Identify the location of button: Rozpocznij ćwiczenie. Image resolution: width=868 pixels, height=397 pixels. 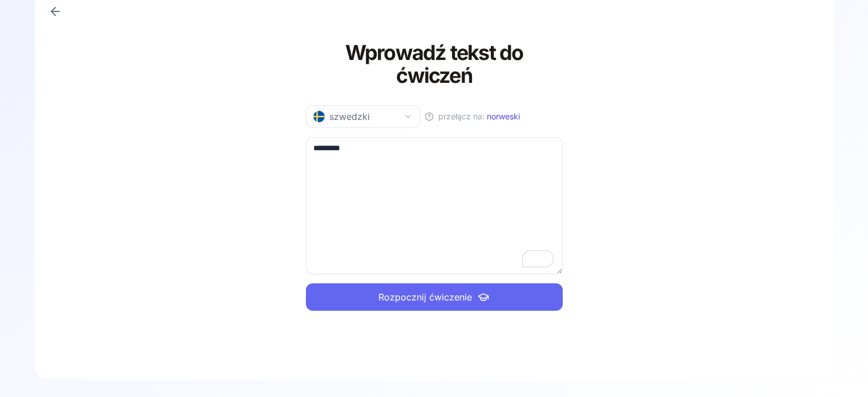
(434, 297).